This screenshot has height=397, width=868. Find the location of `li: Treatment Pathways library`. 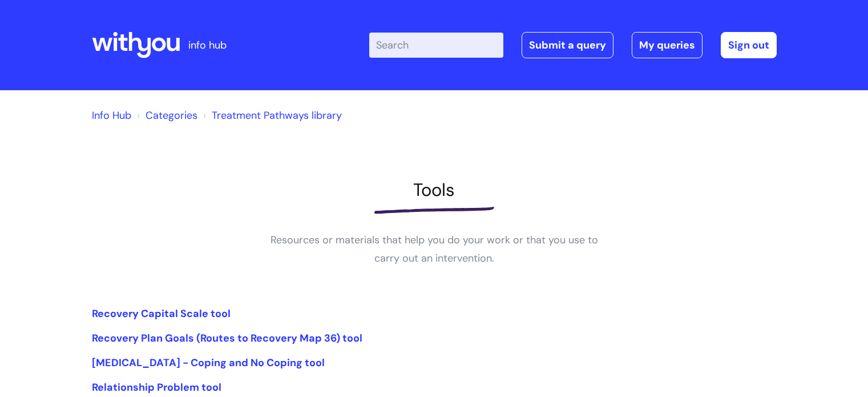

li: Treatment Pathways library is located at coordinates (271, 115).